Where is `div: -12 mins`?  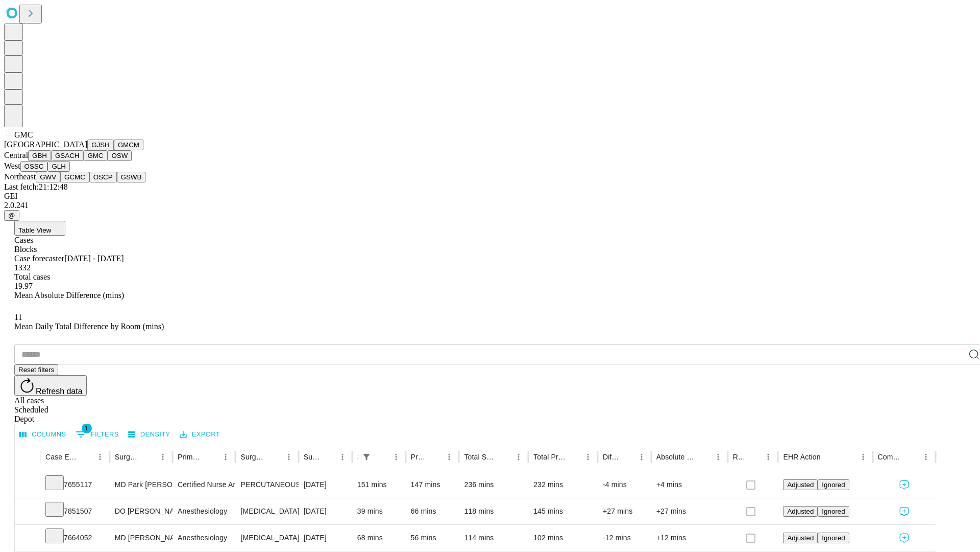
div: -12 mins is located at coordinates (624, 537).